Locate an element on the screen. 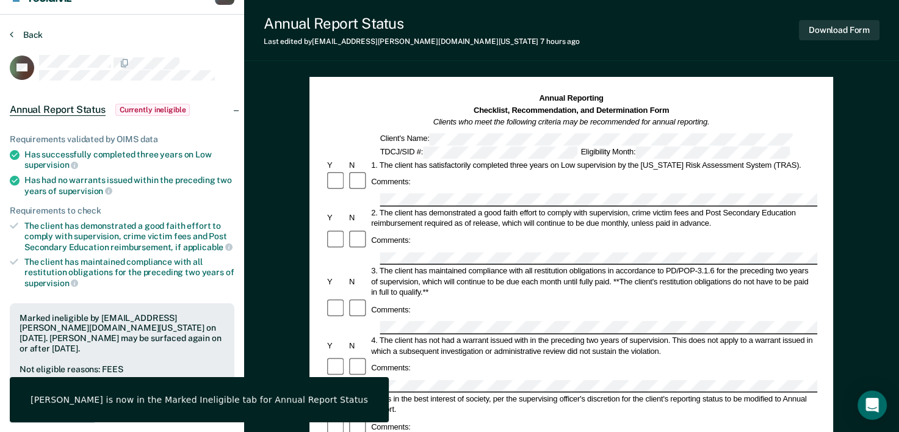 The height and width of the screenshot is (432, 899). div: 5. It is in the best interest of society, per the supervising officer's discretion for the client... is located at coordinates (594, 404).